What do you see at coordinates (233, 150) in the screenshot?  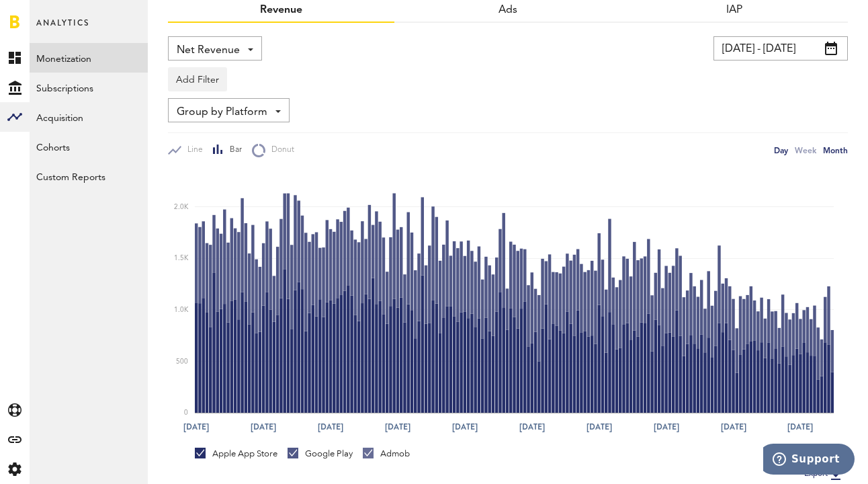 I see `span: Bar` at bounding box center [233, 150].